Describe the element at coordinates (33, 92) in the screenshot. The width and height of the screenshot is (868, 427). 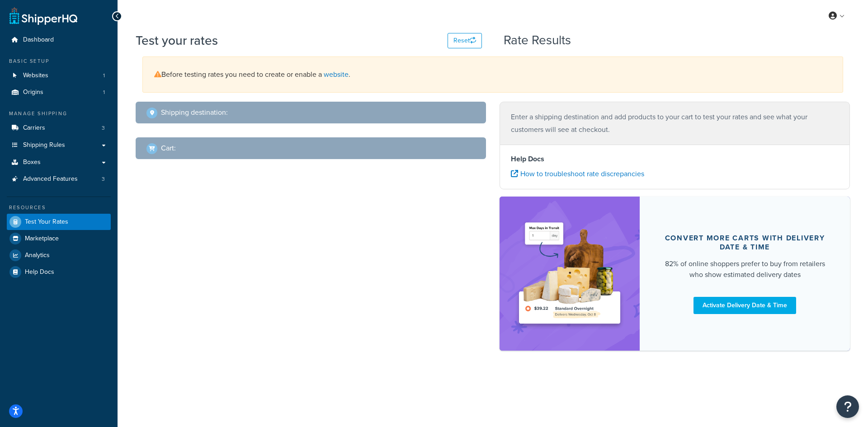
I see `span: Origins` at that location.